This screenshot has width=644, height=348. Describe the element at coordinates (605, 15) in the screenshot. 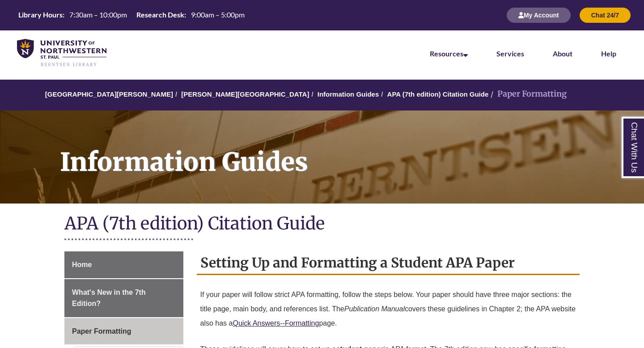

I see `button: Chat 24/7` at that location.